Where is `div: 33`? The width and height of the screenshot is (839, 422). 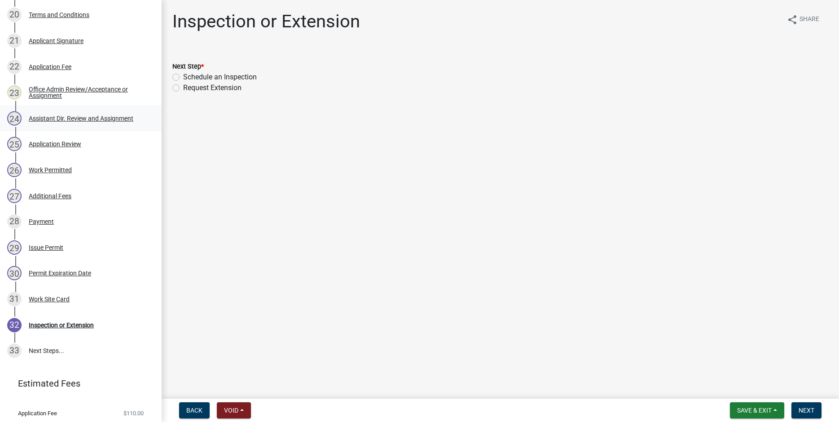 div: 33 is located at coordinates (14, 351).